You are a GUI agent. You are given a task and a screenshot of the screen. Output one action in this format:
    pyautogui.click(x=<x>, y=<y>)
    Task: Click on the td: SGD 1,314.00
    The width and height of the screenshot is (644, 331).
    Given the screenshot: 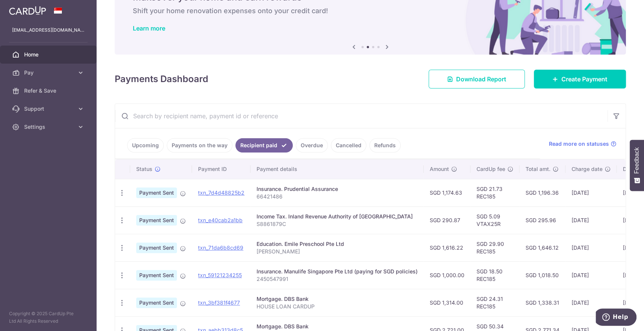 What is the action you would take?
    pyautogui.click(x=447, y=303)
    